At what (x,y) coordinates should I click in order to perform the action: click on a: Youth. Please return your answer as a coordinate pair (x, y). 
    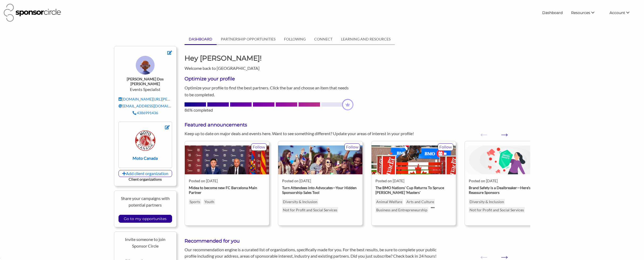
    Looking at the image, I should click on (209, 202).